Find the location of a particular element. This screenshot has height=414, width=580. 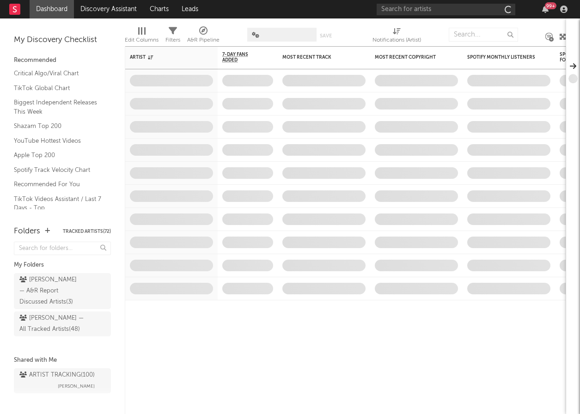

a: YouTube Hottest Videos is located at coordinates (58, 141).